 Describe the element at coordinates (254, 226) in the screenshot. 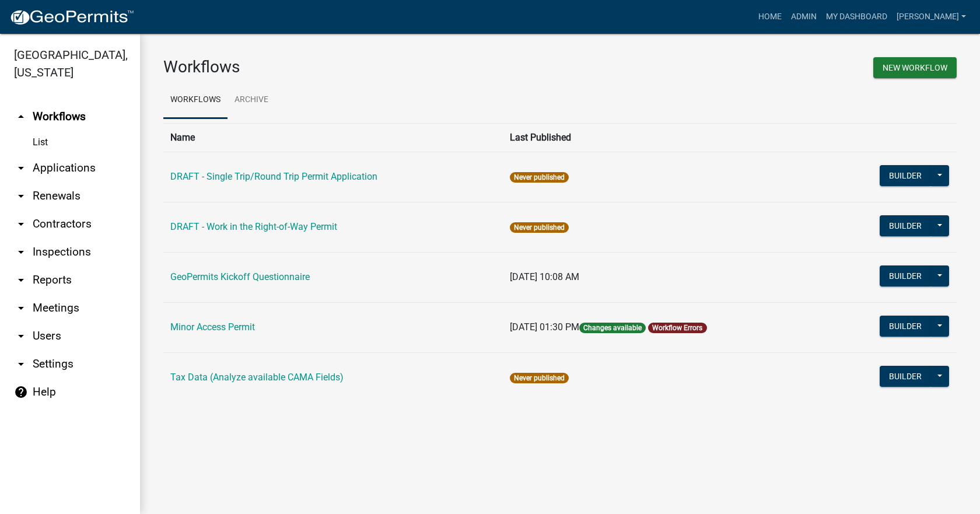

I see `a: DRAFT - Work in the Right-of-Way Permit` at that location.